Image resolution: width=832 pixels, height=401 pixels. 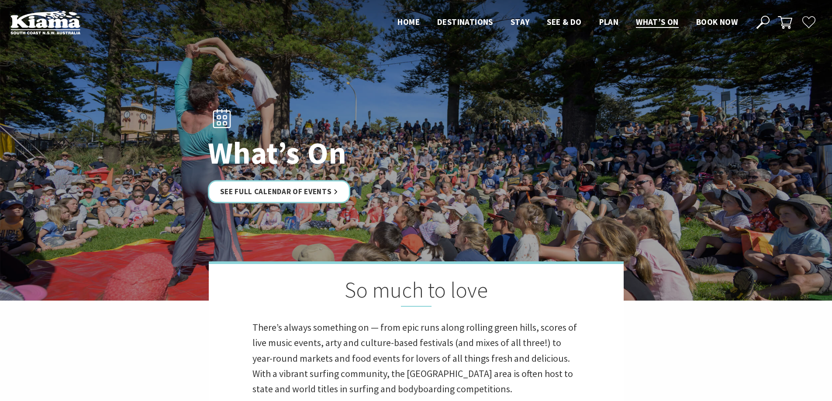 What do you see at coordinates (716, 22) in the screenshot?
I see `span: Book now` at bounding box center [716, 22].